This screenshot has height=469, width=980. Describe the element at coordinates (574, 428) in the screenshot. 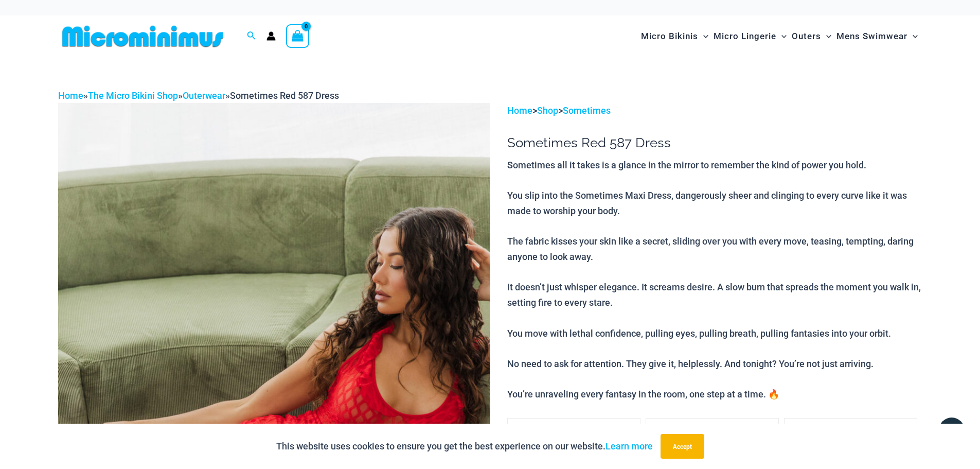

I see `li: x-small` at that location.